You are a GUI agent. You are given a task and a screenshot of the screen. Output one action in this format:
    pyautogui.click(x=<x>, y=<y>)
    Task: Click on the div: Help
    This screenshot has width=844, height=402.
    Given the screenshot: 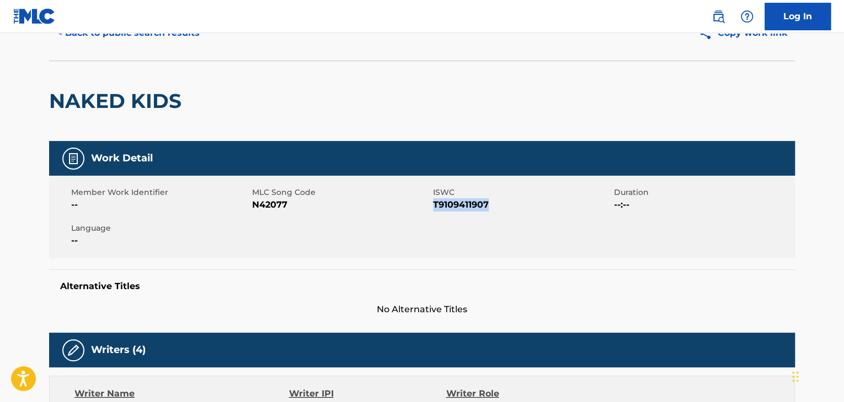 What is the action you would take?
    pyautogui.click(x=746, y=17)
    